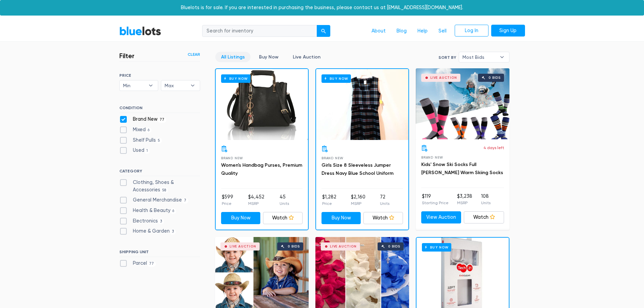 This screenshot has width=644, height=308. I want to click on label: Electronics, so click(142, 221).